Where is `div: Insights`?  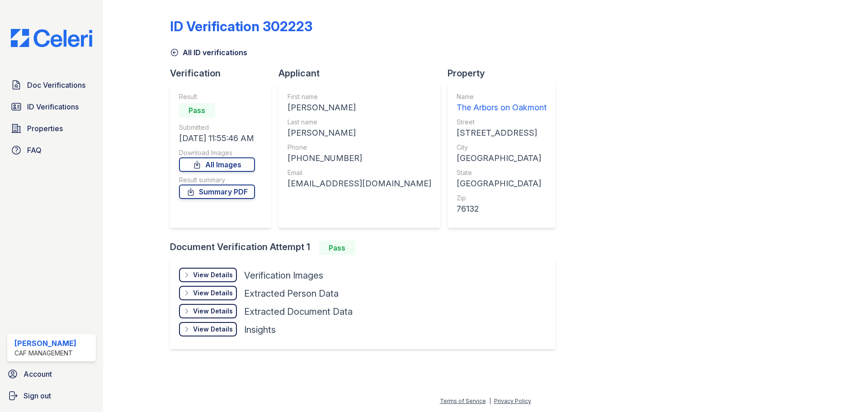 div: Insights is located at coordinates (260, 330).